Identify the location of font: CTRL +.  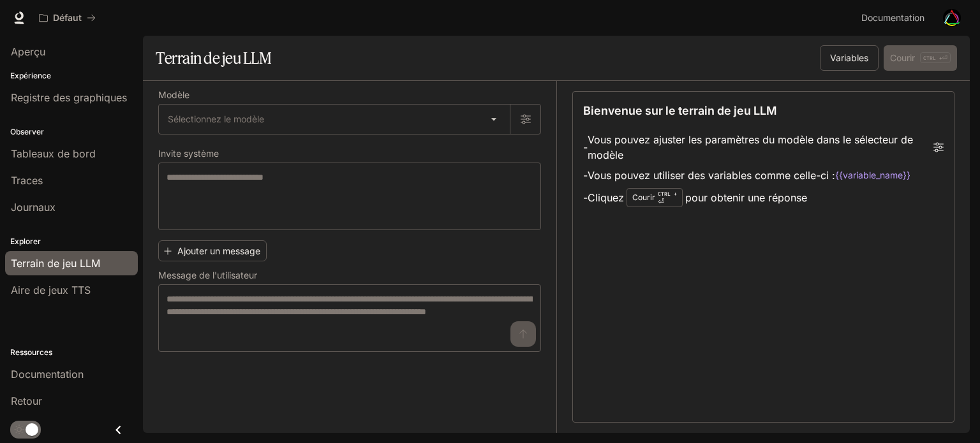
(667, 194).